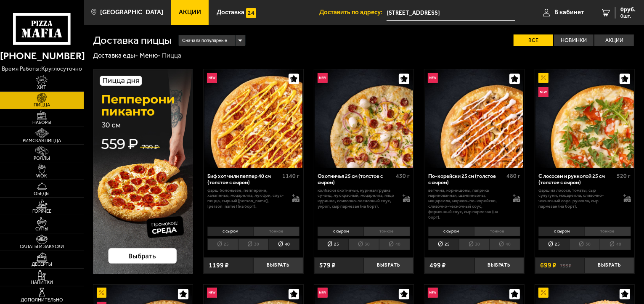 The width and height of the screenshot is (644, 304). I want to click on p: ветчина, корнишоны, паприка маринованная, шампиньоны, моцарелла, морковь по-корейски, сливочно-че..., so click(467, 204).